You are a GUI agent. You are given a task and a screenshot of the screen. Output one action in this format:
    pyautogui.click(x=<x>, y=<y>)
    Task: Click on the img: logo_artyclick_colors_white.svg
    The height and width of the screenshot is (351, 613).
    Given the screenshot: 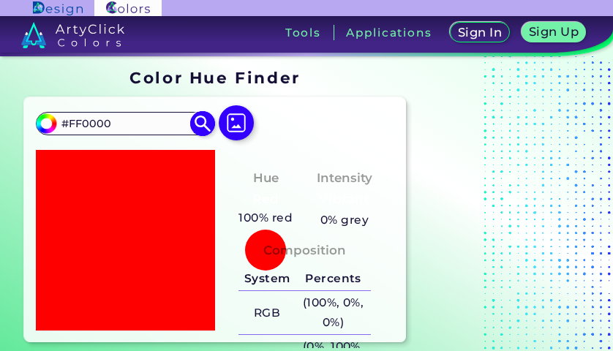 What is the action you would take?
    pyautogui.click(x=72, y=35)
    